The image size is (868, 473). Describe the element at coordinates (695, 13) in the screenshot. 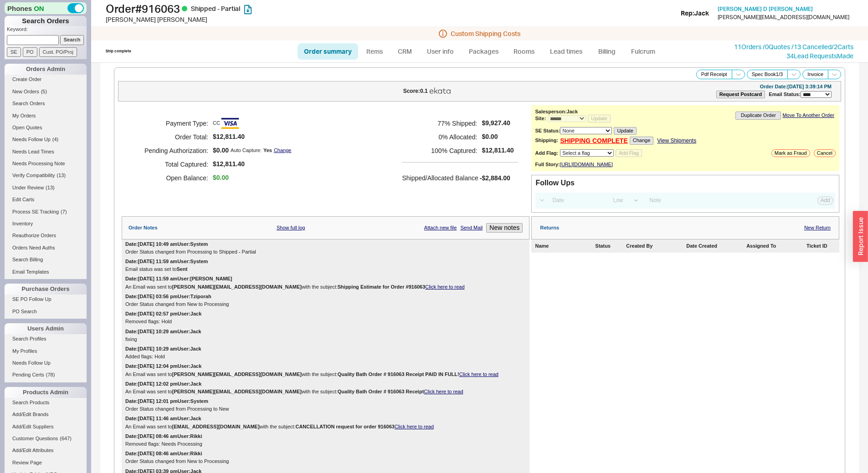

I see `div: Rep: Jack` at that location.